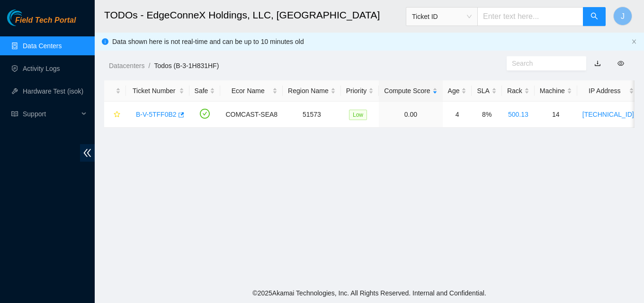  I want to click on span: double-left, so click(87, 153).